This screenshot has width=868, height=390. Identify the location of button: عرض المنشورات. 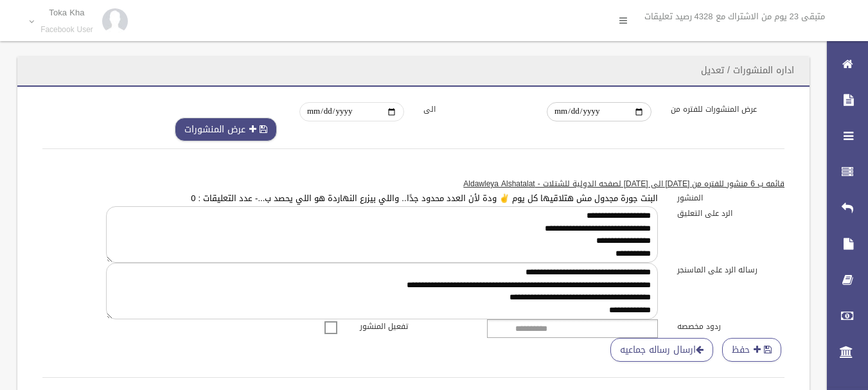
(226, 129).